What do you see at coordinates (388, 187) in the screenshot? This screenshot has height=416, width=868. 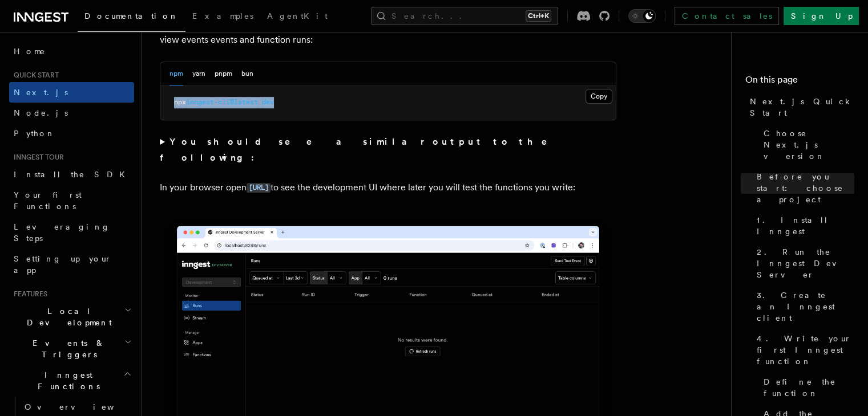 I see `p: In your browser open to see the development UI where later you will test the functions you write:` at bounding box center [388, 187].